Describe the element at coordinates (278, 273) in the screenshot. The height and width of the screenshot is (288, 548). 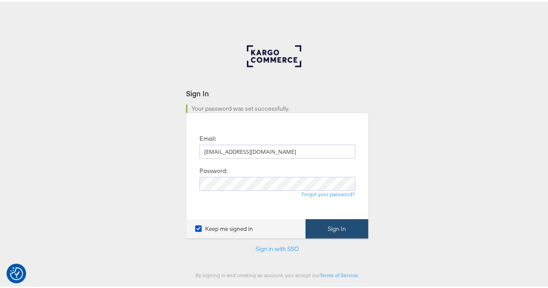
I see `div: By signing in and creating an account, you accept our .` at that location.